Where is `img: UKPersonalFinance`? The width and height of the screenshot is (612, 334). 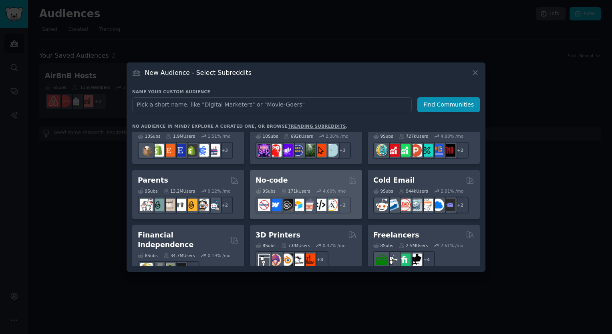 img: UKPersonalFinance is located at coordinates (146, 269).